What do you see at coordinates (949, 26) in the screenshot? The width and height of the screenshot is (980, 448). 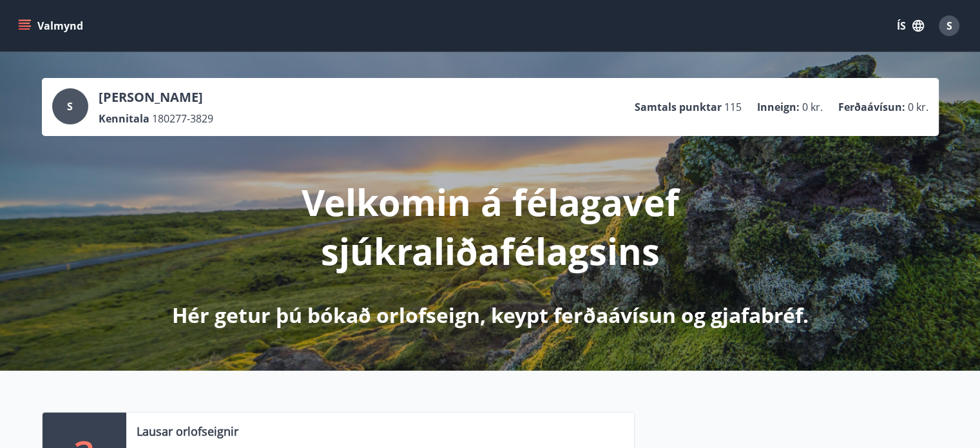 I see `button: S` at bounding box center [949, 26].